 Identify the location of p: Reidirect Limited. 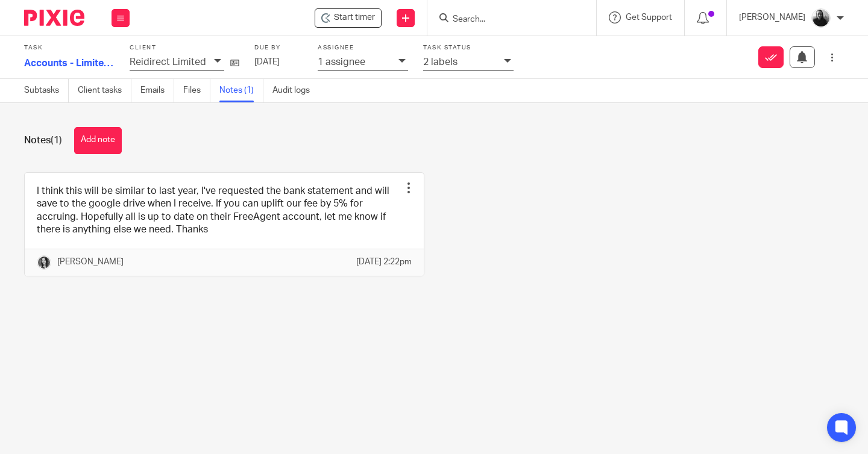
(168, 62).